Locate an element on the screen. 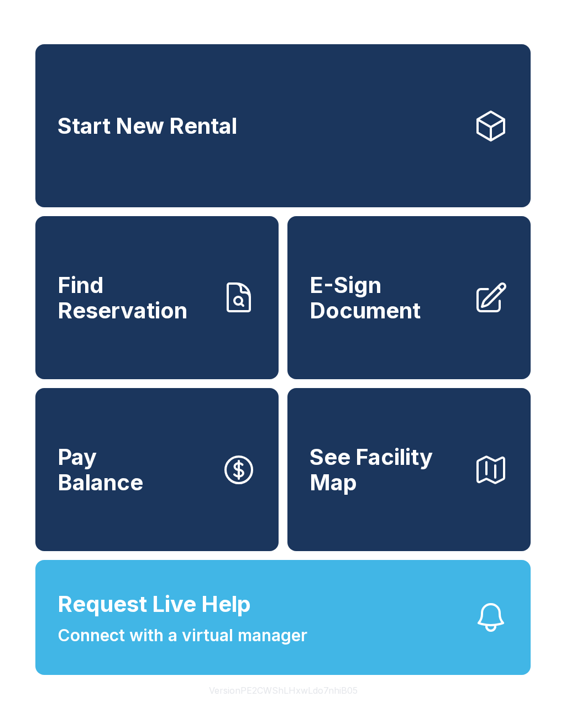 Image resolution: width=566 pixels, height=728 pixels. span: Connect with a virtual manager is located at coordinates (183, 636).